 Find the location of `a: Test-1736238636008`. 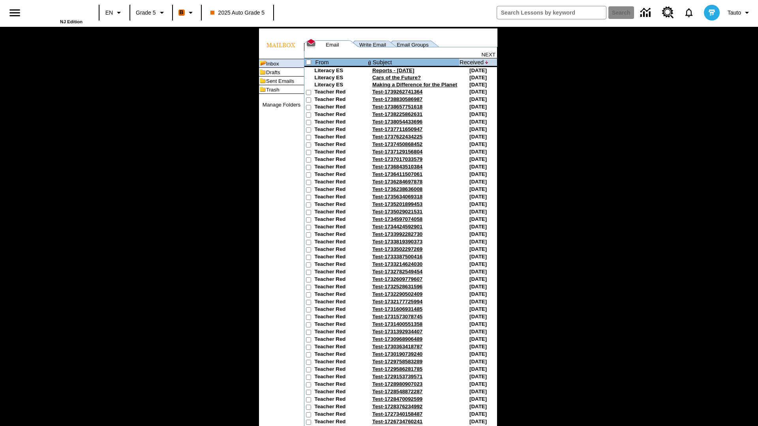

a: Test-1736238636008 is located at coordinates (397, 189).